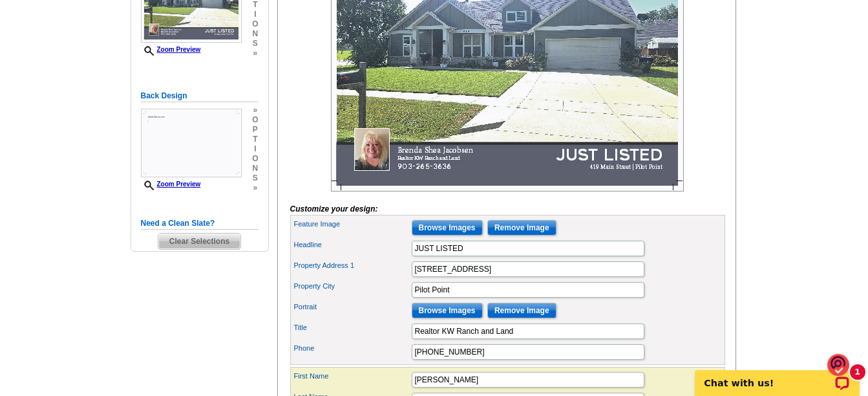 The image size is (868, 396). Describe the element at coordinates (200, 223) in the screenshot. I see `h5: Need a Clean Slate?` at that location.